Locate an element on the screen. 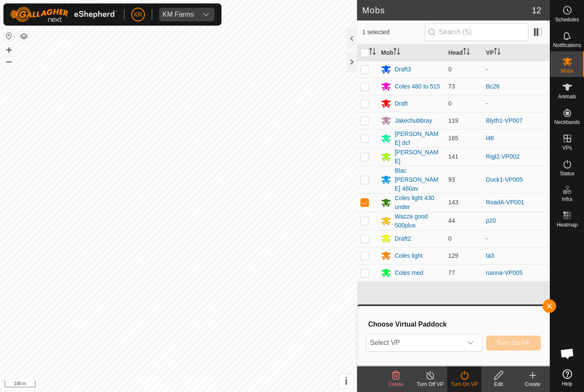 This screenshot has height=392, width=584. th: Mob is located at coordinates (411, 53).